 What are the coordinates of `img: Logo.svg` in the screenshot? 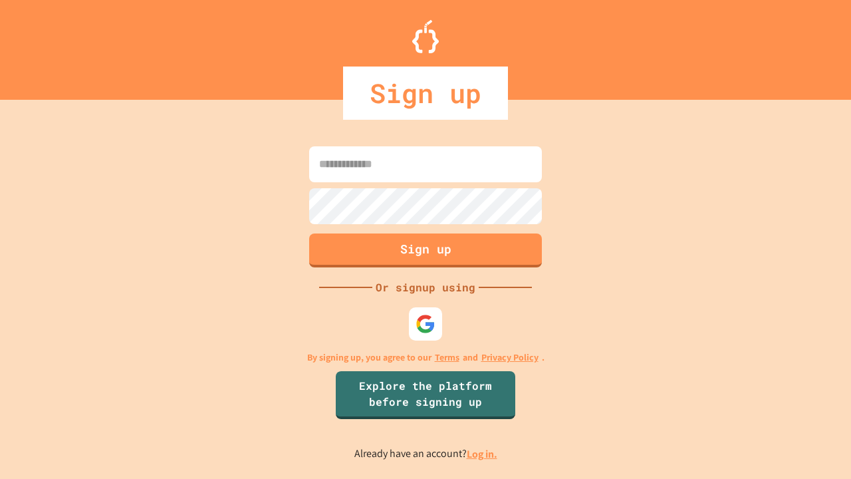 It's located at (425, 37).